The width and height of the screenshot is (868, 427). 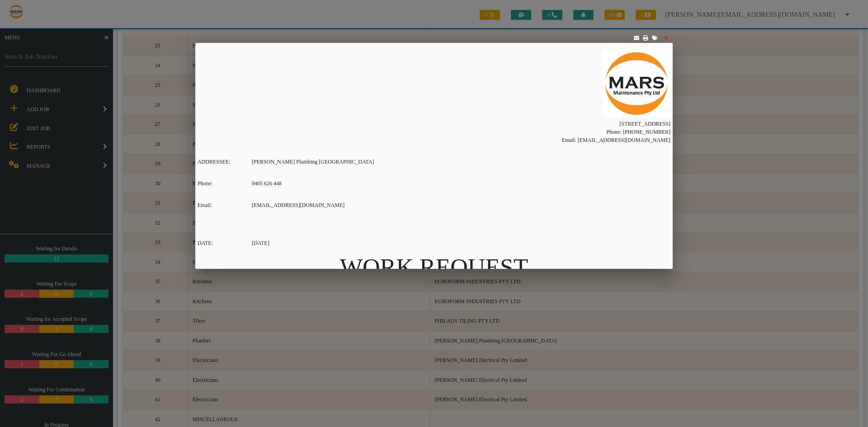 What do you see at coordinates (434, 267) in the screenshot?
I see `h2: WORK REQUEST` at bounding box center [434, 267].